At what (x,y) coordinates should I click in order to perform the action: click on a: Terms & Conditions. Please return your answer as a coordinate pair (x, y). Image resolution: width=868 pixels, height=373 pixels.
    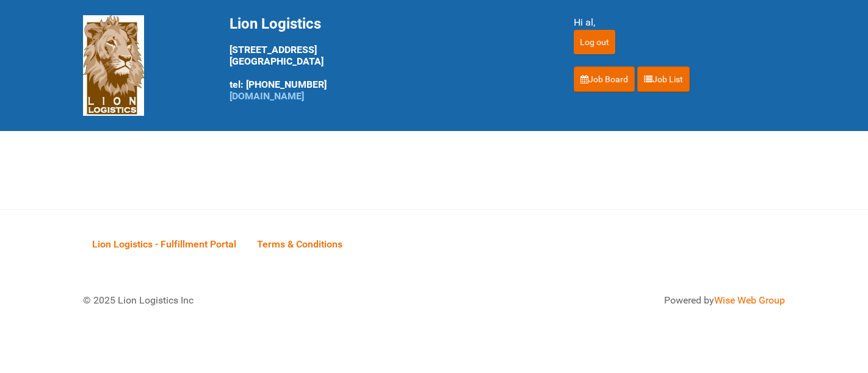
    Looking at the image, I should click on (300, 244).